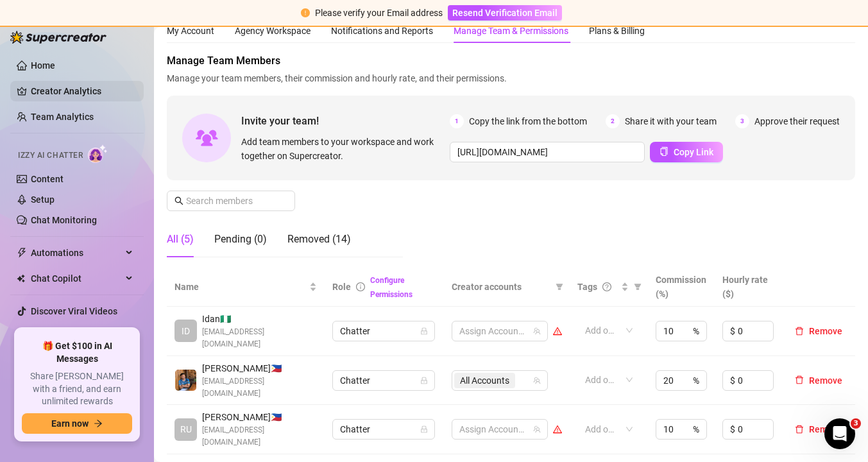 The height and width of the screenshot is (462, 868). I want to click on span: thunderbolt, so click(22, 252).